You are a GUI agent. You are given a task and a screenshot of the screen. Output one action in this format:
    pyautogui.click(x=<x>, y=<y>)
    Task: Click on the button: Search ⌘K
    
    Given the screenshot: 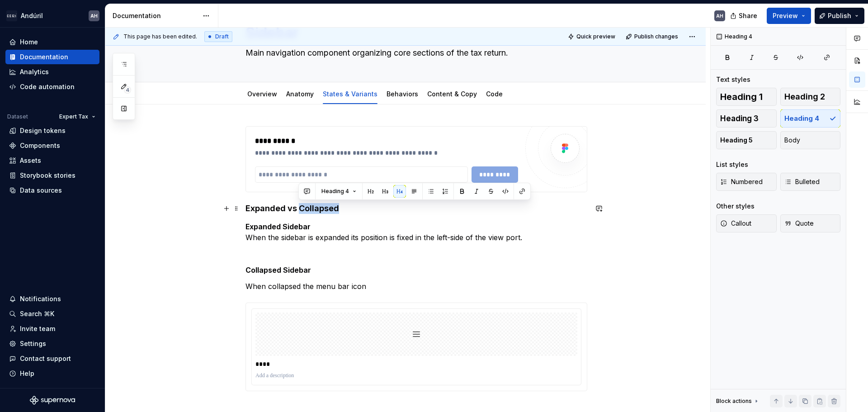 What is the action you would take?
    pyautogui.click(x=53, y=314)
    